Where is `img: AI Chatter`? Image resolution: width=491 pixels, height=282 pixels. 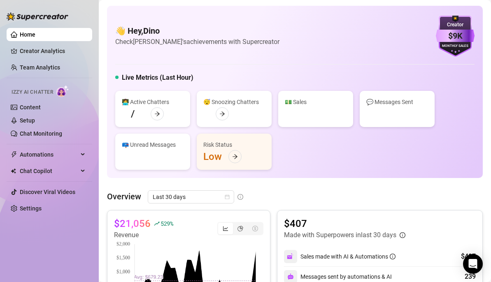 img: AI Chatter is located at coordinates (63, 91).